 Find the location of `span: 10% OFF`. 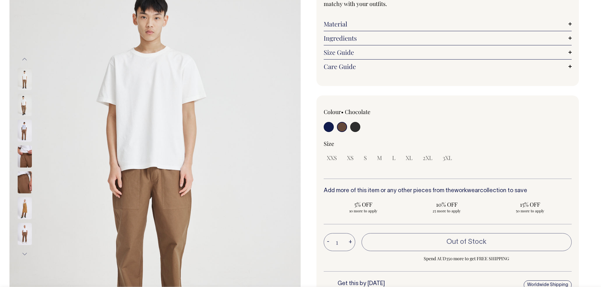

span: 10% OFF is located at coordinates (446, 205).